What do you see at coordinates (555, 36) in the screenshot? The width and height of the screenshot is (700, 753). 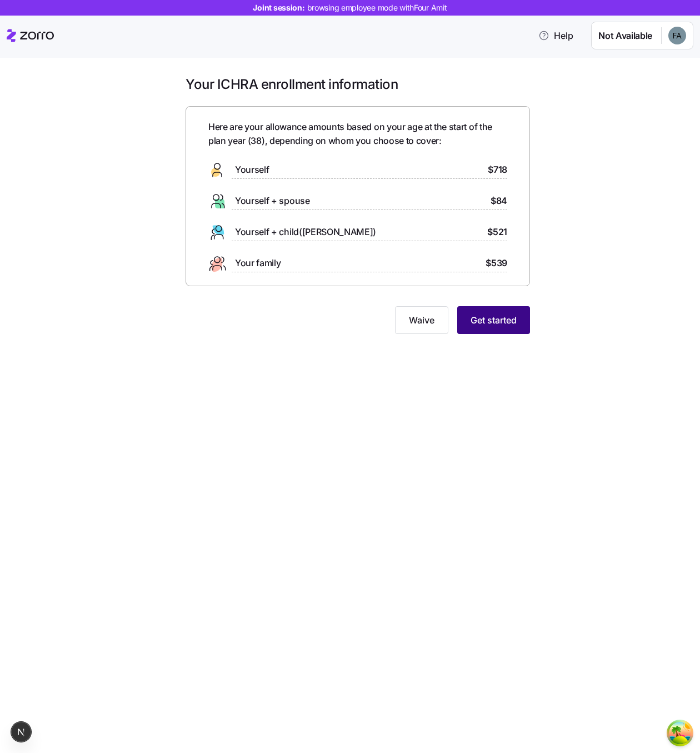 I see `button: Help` at bounding box center [555, 36].